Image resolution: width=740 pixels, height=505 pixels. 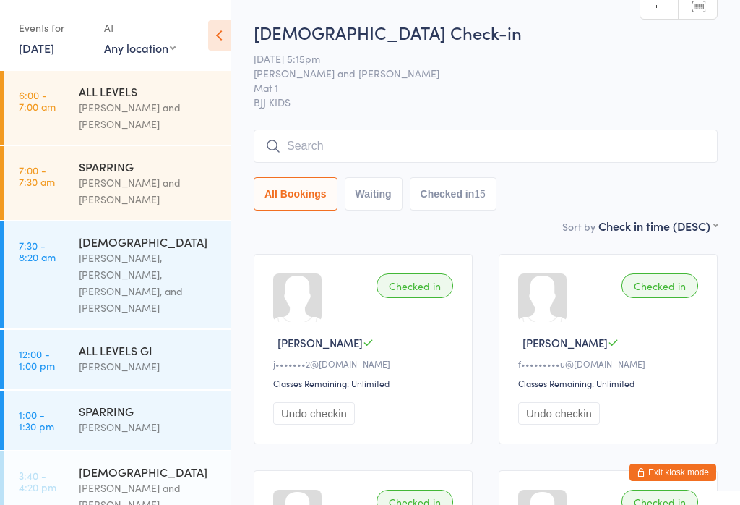 I want to click on time: 6:00 - 7:00 am, so click(x=37, y=100).